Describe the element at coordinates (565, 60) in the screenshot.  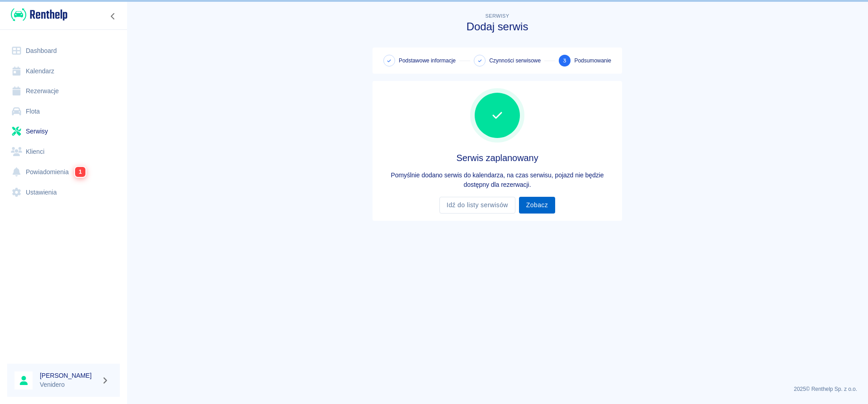
I see `span: 3` at that location.